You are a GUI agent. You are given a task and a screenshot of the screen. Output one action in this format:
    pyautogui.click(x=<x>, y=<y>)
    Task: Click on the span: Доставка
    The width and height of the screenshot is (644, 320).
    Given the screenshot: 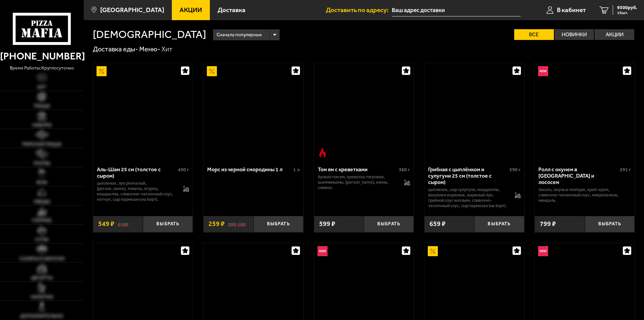 What is the action you would take?
    pyautogui.click(x=231, y=10)
    